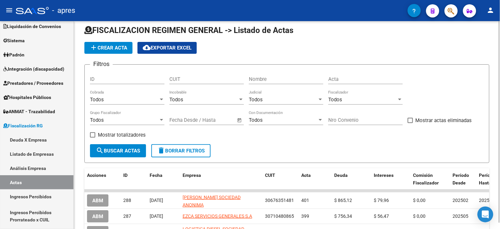 The height and width of the screenshot is (229, 500). What do you see at coordinates (217, 216) in the screenshot?
I see `span: EZCA SERVICIOS GENERALES S.A` at bounding box center [217, 216].